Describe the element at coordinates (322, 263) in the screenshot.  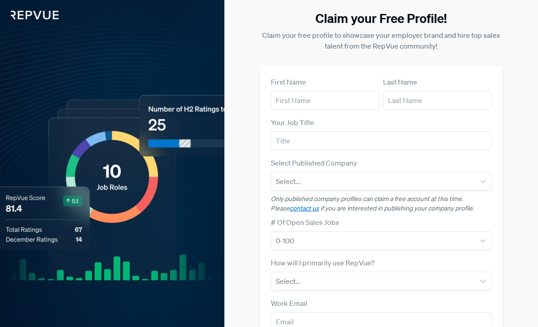
I see `label: How will I primarily use RepVue?` at that location.